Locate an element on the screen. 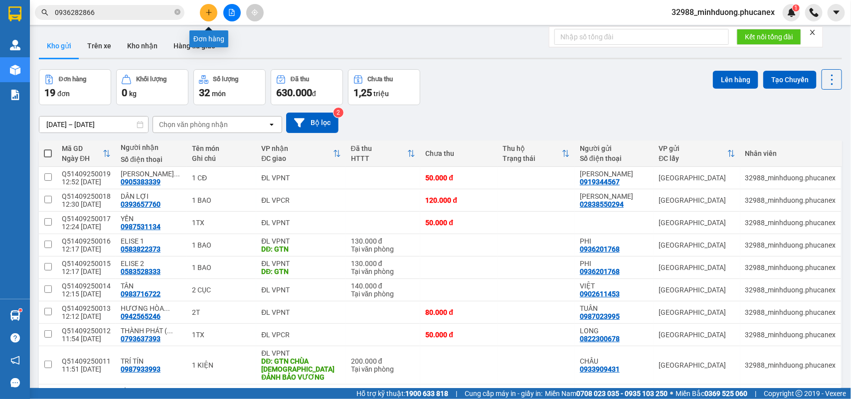 The height and width of the screenshot is (399, 851). div: Nhân viên is located at coordinates (790, 153).